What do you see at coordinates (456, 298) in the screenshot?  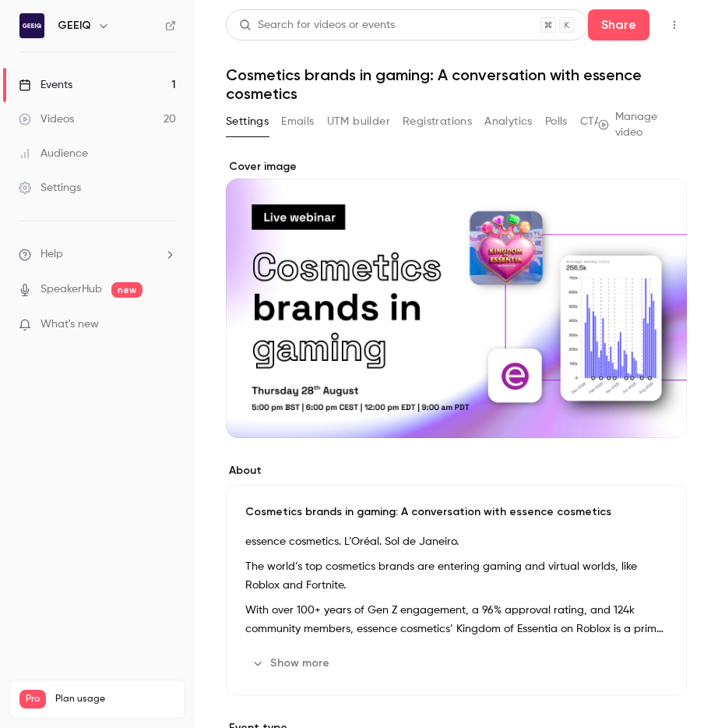 I see `section: Cover image` at bounding box center [456, 298].